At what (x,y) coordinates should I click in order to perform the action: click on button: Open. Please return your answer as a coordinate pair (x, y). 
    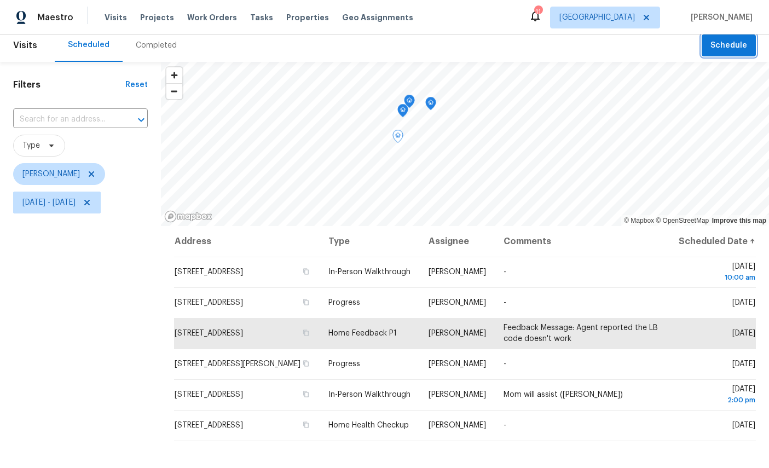
    Looking at the image, I should click on (141, 120).